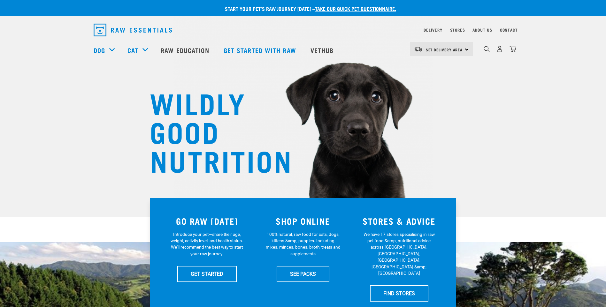 The height and width of the screenshot is (307, 606). I want to click on h3: STORES & ADVICE, so click(399, 221).